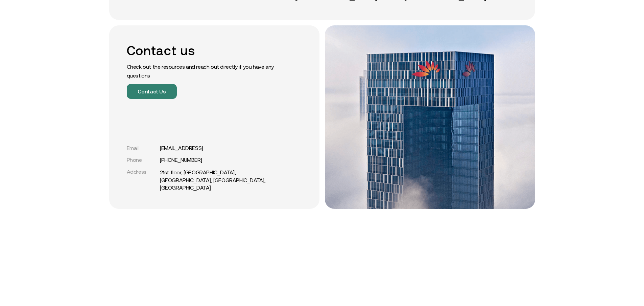  What do you see at coordinates (430, 117) in the screenshot?
I see `img: office` at bounding box center [430, 117].